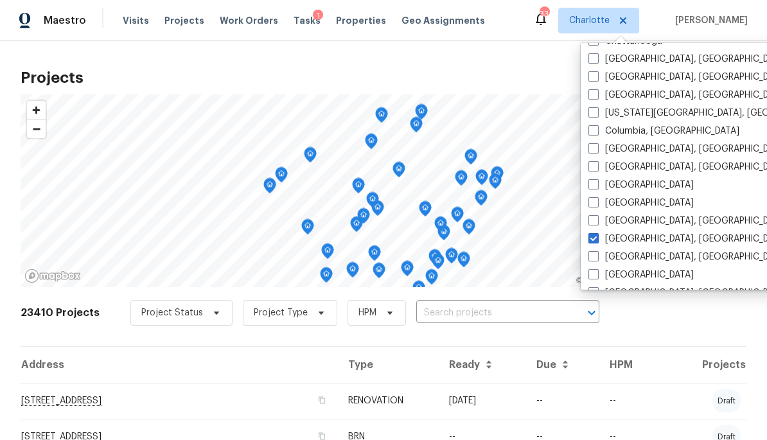 Image resolution: width=767 pixels, height=440 pixels. Describe the element at coordinates (248, 21) in the screenshot. I see `span: Work Orders` at that location.